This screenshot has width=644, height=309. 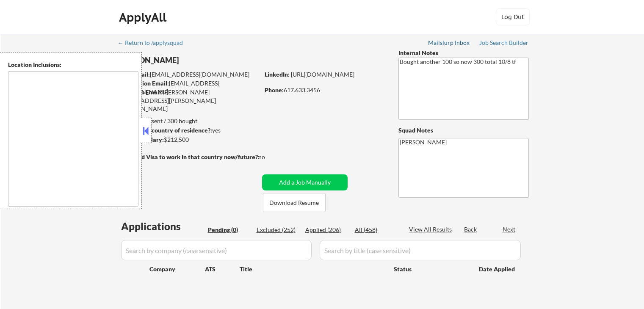 I want to click on input: Search by company (case sensitive), so click(x=217, y=250).